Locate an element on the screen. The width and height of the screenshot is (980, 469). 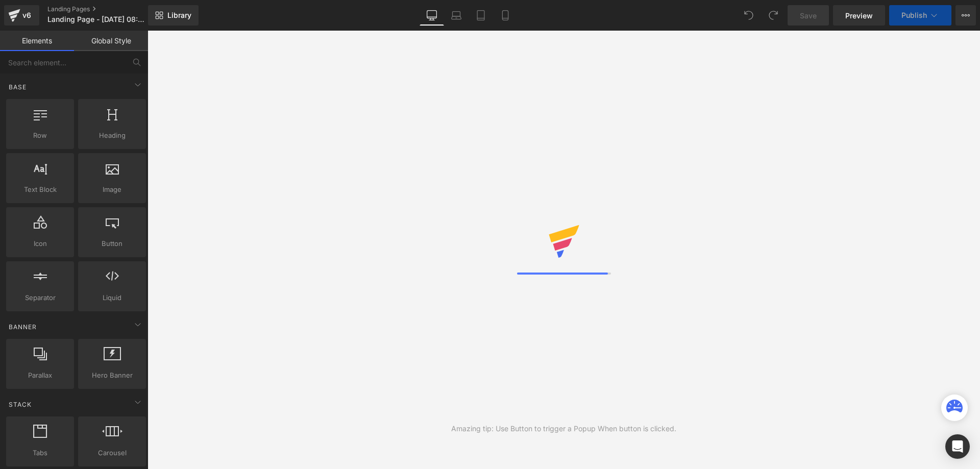
span: Text Block is located at coordinates (40, 189).